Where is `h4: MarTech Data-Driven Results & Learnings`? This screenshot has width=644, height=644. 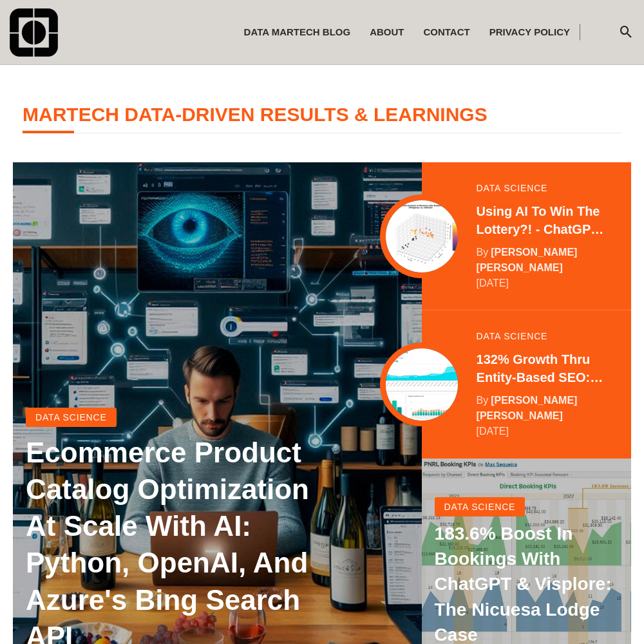 h4: MarTech Data-Driven Results & Learnings is located at coordinates (322, 118).